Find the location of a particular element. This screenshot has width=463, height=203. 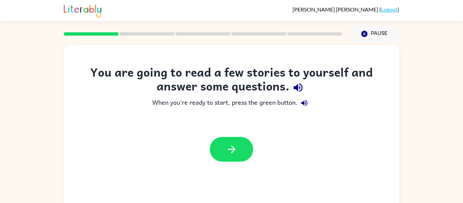

div: You are going to read a few stories to yourself and answer some questions. is located at coordinates (232, 81).